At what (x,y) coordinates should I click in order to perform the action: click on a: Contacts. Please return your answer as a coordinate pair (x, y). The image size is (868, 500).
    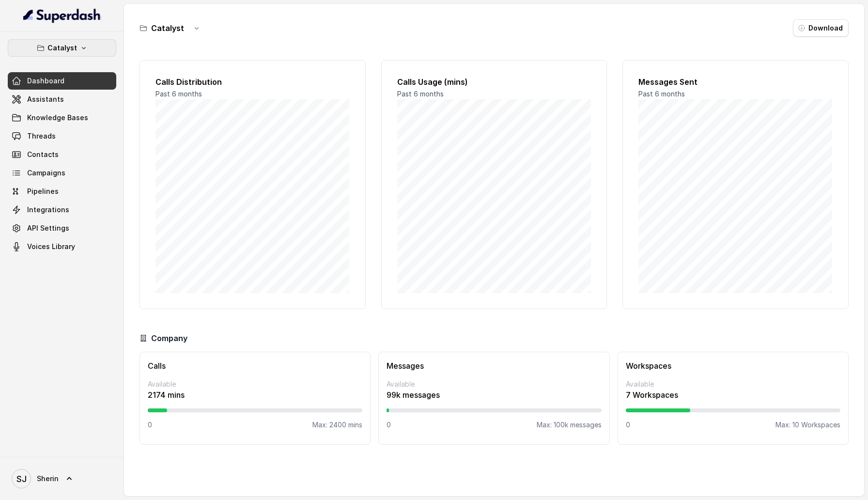
    Looking at the image, I should click on (62, 155).